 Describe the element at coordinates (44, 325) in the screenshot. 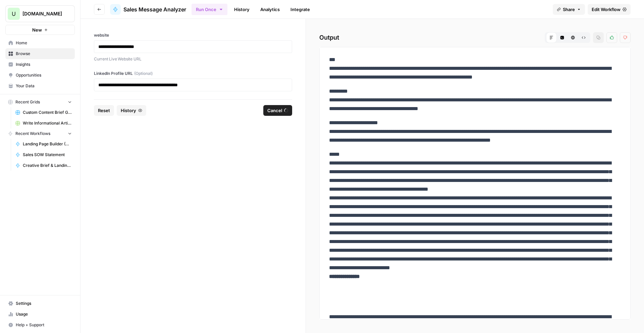

I see `span: Help + Support` at that location.